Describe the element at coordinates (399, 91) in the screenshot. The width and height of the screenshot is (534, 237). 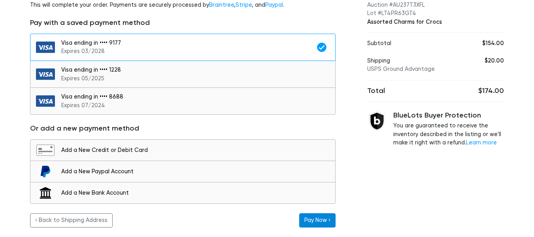
I see `h5: Total` at that location.